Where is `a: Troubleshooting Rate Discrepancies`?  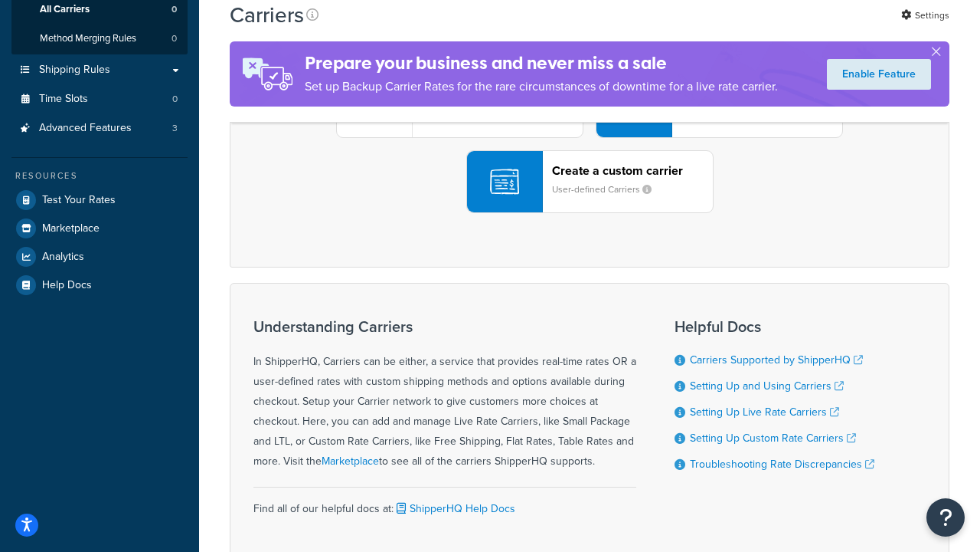 a: Troubleshooting Rate Discrepancies is located at coordinates (781, 463).